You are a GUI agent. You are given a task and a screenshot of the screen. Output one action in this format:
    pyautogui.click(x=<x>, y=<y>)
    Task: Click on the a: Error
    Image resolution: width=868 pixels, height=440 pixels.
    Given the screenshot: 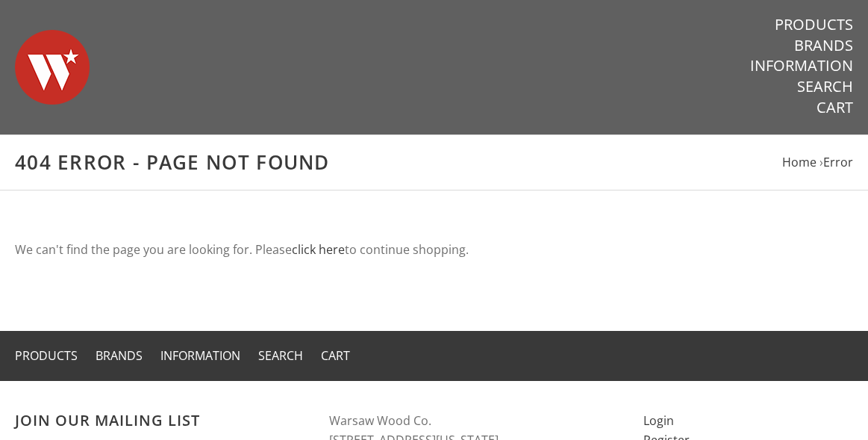 What is the action you would take?
    pyautogui.click(x=838, y=162)
    